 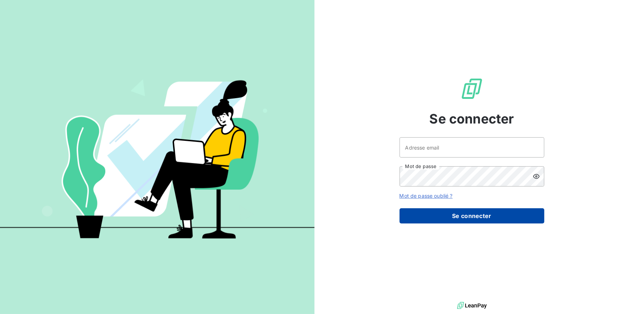 What do you see at coordinates (472, 306) in the screenshot?
I see `img: logo` at bounding box center [472, 306].